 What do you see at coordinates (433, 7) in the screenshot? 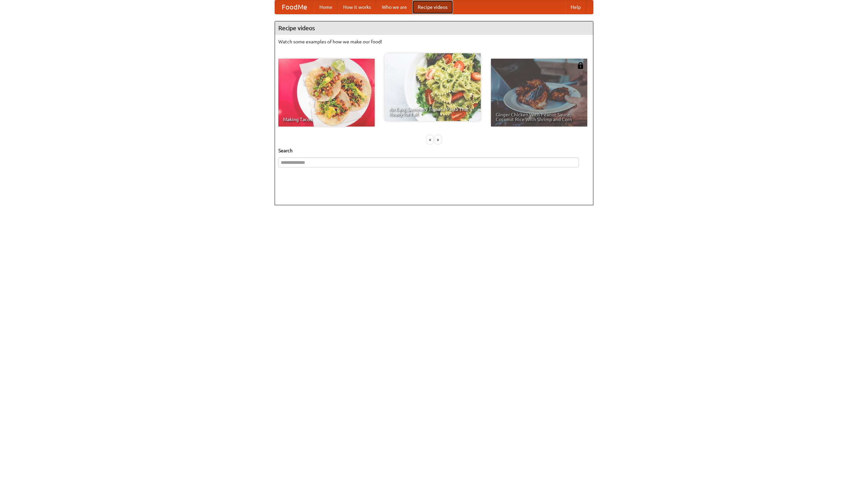
I see `a: Recipe videos` at bounding box center [433, 7].